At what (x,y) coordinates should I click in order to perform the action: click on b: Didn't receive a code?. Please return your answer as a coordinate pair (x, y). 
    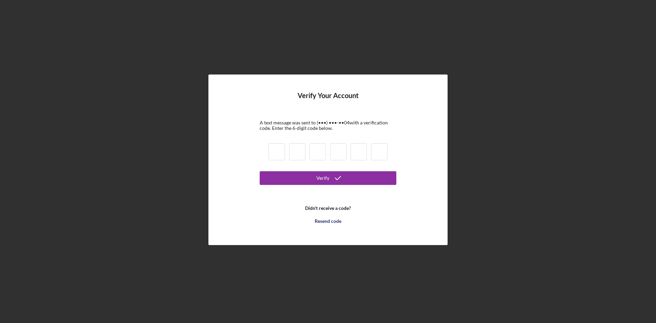
    Looking at the image, I should click on (328, 208).